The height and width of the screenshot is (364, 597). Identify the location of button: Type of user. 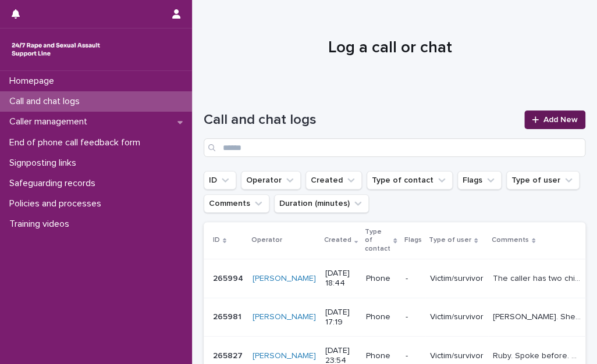
(543, 181).